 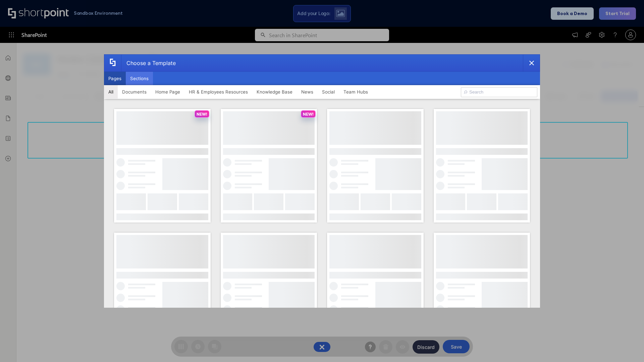 What do you see at coordinates (168, 92) in the screenshot?
I see `button: Home Page` at bounding box center [168, 92].